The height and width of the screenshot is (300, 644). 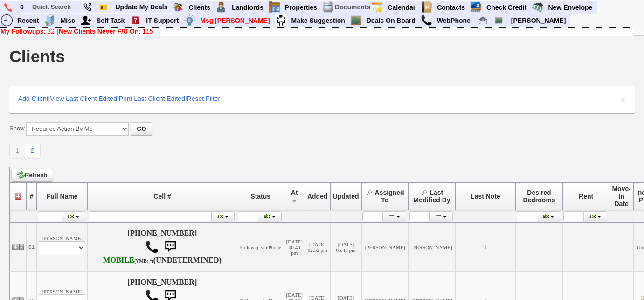 What do you see at coordinates (170, 246) in the screenshot?
I see `img: sms.png` at bounding box center [170, 246].